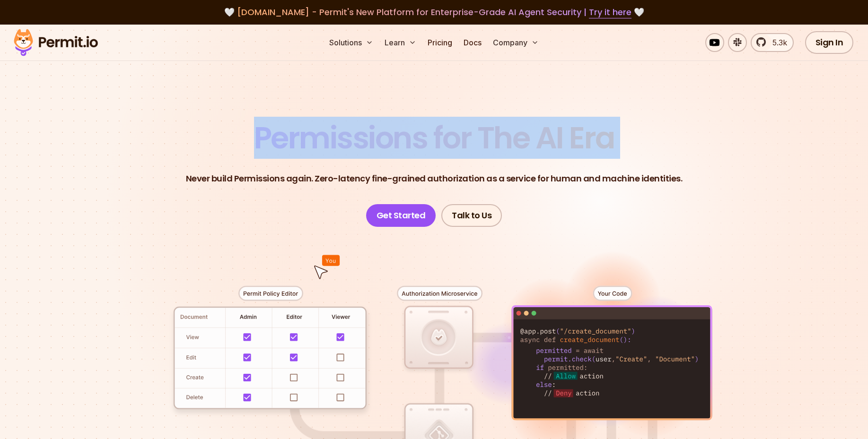 The width and height of the screenshot is (868, 439). I want to click on span: Permissions for The AI Era, so click(434, 138).